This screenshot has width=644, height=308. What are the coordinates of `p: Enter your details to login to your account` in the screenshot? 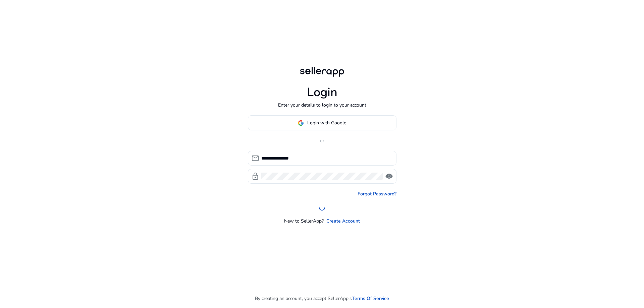 It's located at (322, 105).